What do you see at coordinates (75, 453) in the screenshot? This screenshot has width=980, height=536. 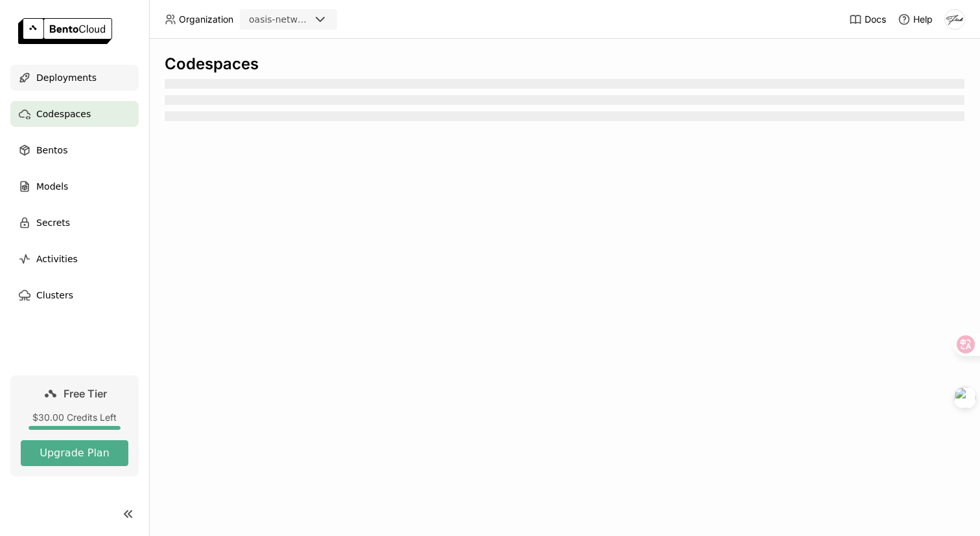 I see `button: Upgrade Plan` at bounding box center [75, 453].